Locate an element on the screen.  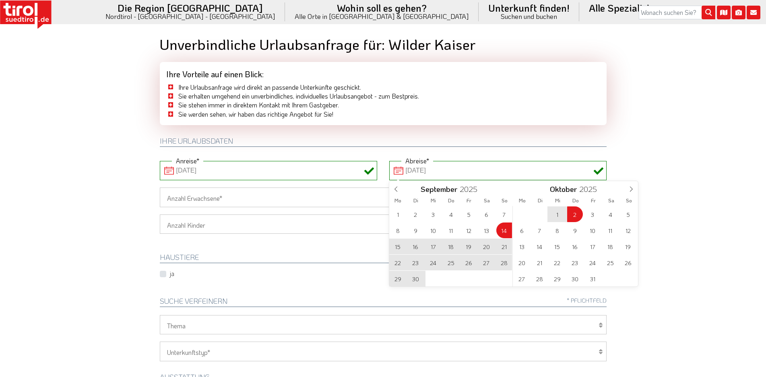
span: Oktober 1, 2025 is located at coordinates (557, 214).